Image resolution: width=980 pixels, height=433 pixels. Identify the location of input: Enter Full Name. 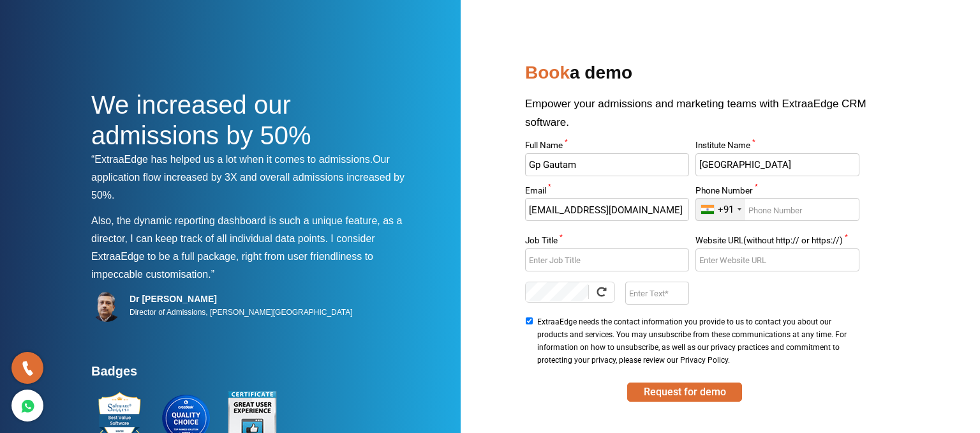
(607, 165).